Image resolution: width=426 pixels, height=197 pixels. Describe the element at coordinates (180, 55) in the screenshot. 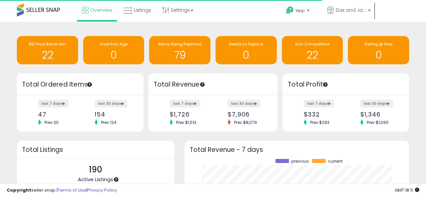

I see `h1: 79` at that location.